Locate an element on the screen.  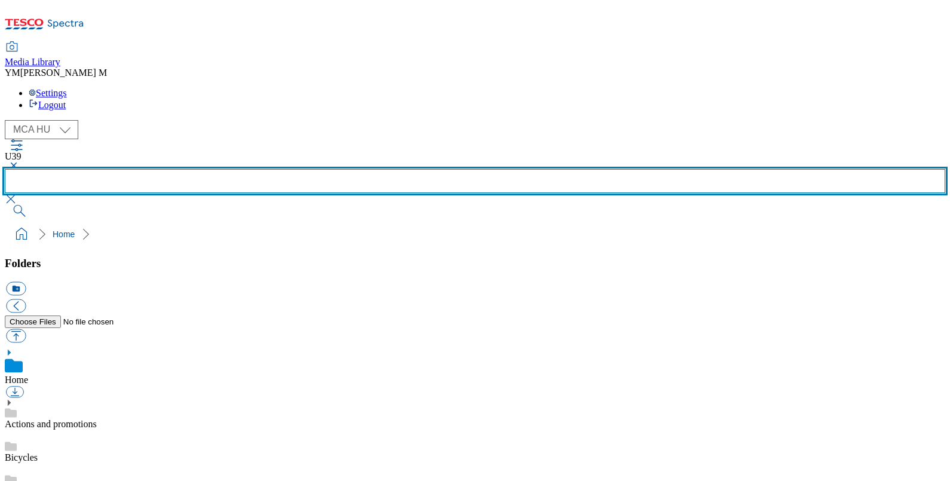
a: Media Library is located at coordinates (32, 55).